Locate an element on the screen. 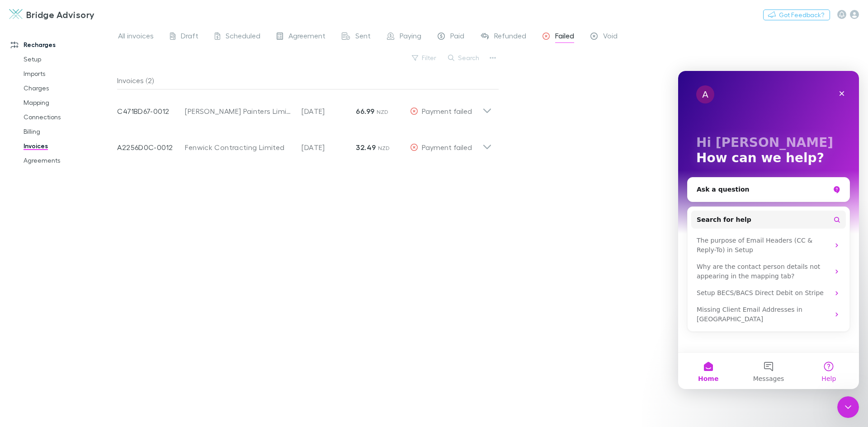 This screenshot has width=868, height=427. a: Billing is located at coordinates (68, 131).